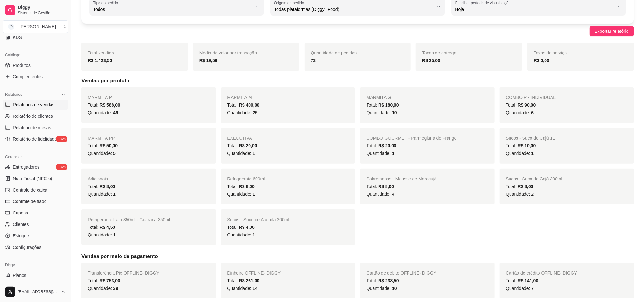 The image size is (644, 302). I want to click on span: Planos, so click(19, 275).